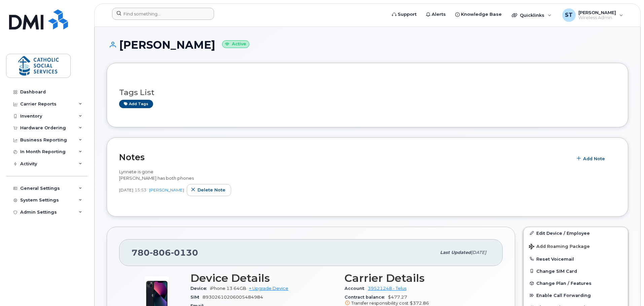 The width and height of the screenshot is (644, 306). I want to click on span: Change Plan / Features, so click(564, 283).